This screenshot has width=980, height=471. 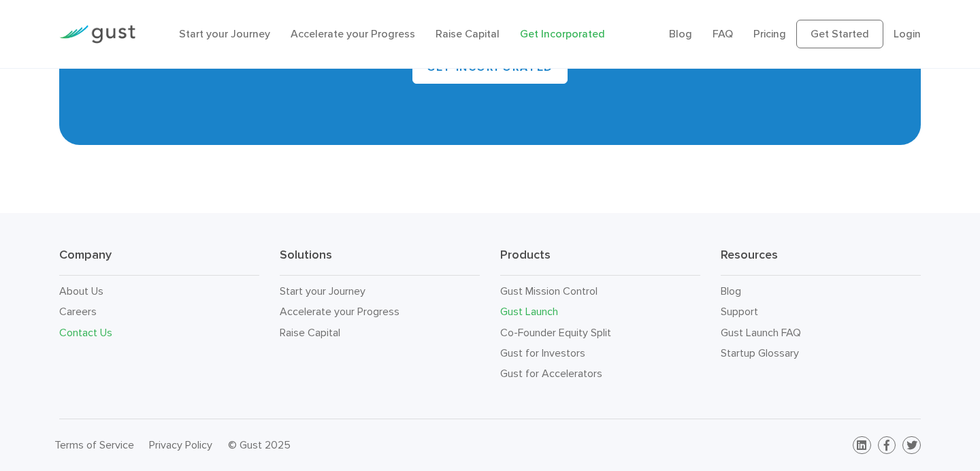 I want to click on a: Support, so click(x=739, y=311).